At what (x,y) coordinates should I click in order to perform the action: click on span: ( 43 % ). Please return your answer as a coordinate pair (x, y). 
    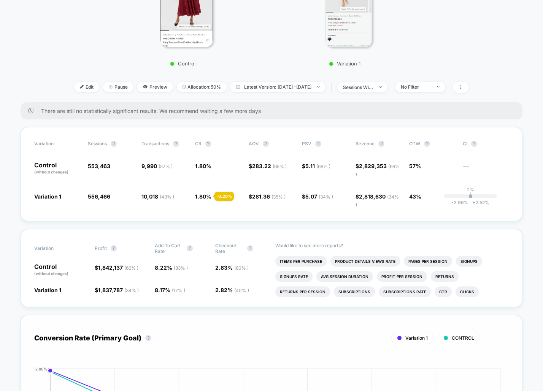
    Looking at the image, I should click on (167, 197).